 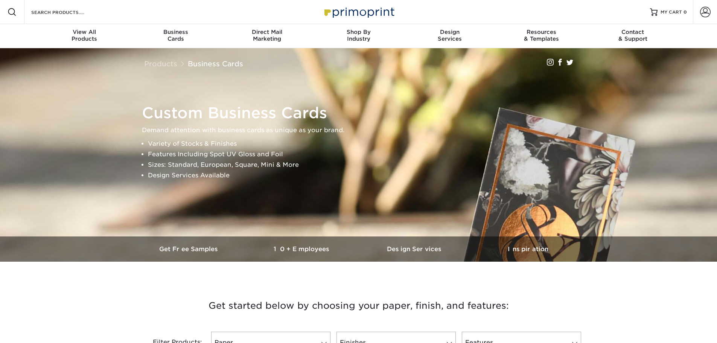 What do you see at coordinates (84, 36) in the screenshot?
I see `a: View AllProducts` at bounding box center [84, 36].